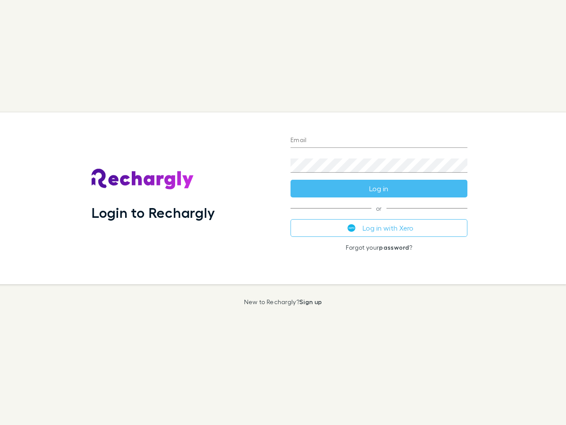 The height and width of the screenshot is (425, 566). I want to click on button: Log in, so click(379, 188).